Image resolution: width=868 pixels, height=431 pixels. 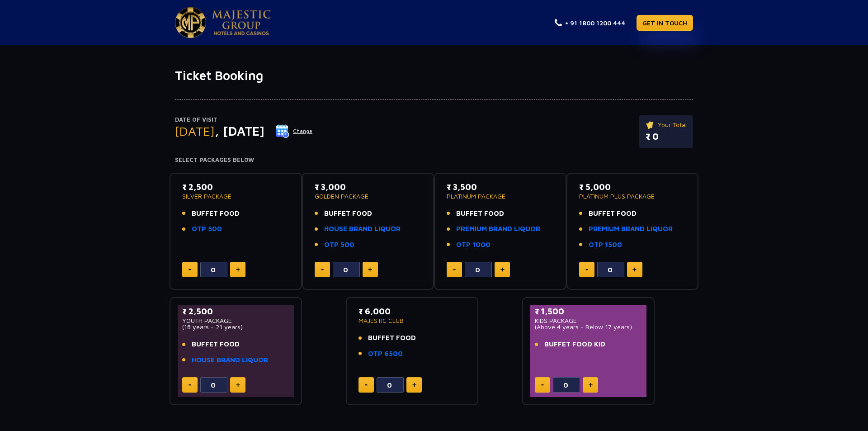 I want to click on p: Your Total, so click(x=666, y=125).